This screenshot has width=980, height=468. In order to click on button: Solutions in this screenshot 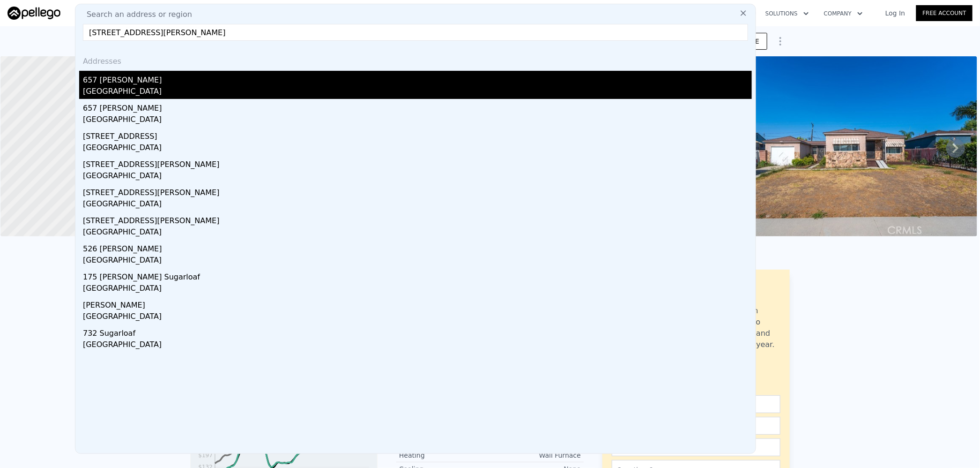, I will do `click(787, 14)`.